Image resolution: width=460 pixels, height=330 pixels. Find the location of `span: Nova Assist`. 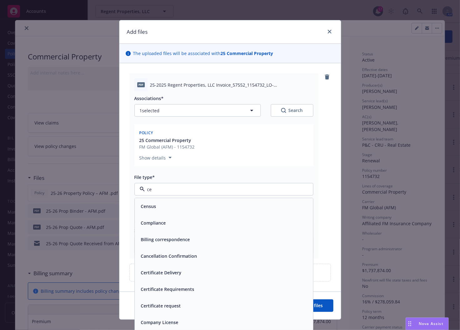

span: Nova Assist is located at coordinates (431, 324).